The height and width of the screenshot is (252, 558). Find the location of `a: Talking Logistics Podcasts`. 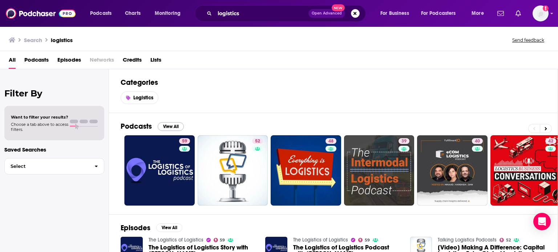

a: Talking Logistics Podcasts is located at coordinates (467, 240).